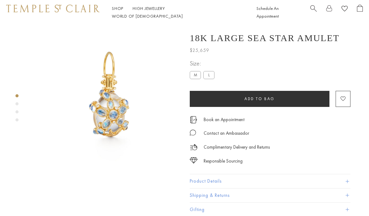  Describe the element at coordinates (195, 75) in the screenshot. I see `label: M` at that location.